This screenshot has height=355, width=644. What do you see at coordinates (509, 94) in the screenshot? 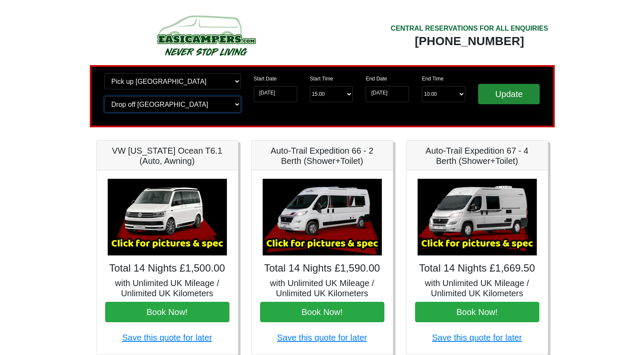
I see `input: Update` at bounding box center [509, 94].